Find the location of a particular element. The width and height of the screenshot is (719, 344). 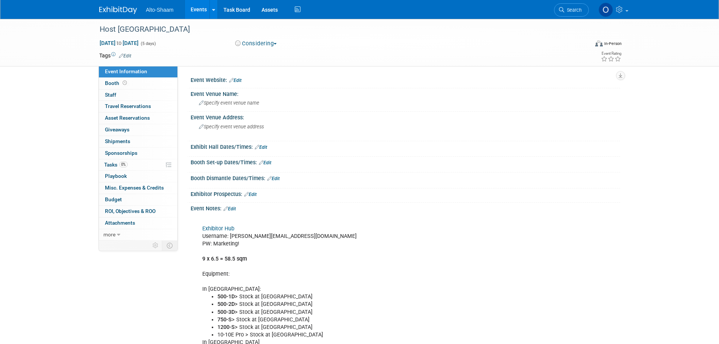

span: ROI, Objectives & ROO is located at coordinates (130, 211).